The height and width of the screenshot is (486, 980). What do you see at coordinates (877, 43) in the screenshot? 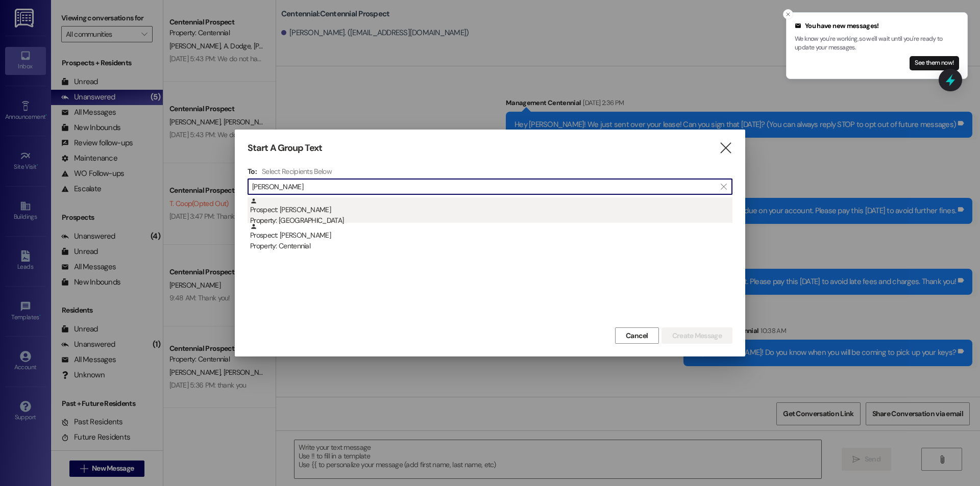
I see `p: We know you're working, so we'll wait until you're ready to update your messages.` at bounding box center [877, 43].